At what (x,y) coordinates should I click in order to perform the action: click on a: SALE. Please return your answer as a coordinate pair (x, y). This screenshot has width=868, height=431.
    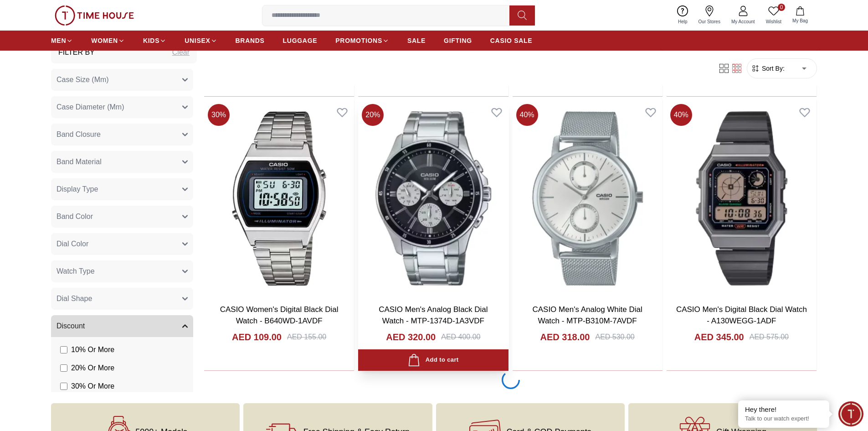
    Looking at the image, I should click on (416, 41).